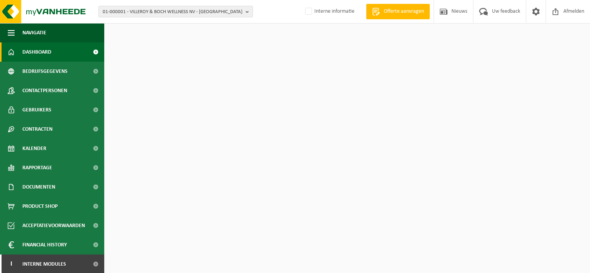 The width and height of the screenshot is (590, 273). Describe the element at coordinates (45, 91) in the screenshot. I see `span: Contactpersonen` at that location.